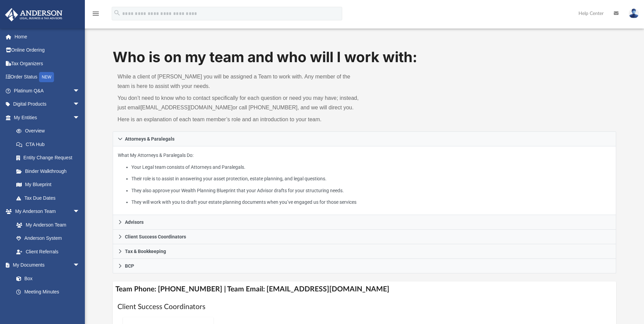  Describe the element at coordinates (371, 202) in the screenshot. I see `li: They will work with you to draft your estate planning documents when you’ve engaged us for those ...` at that location.